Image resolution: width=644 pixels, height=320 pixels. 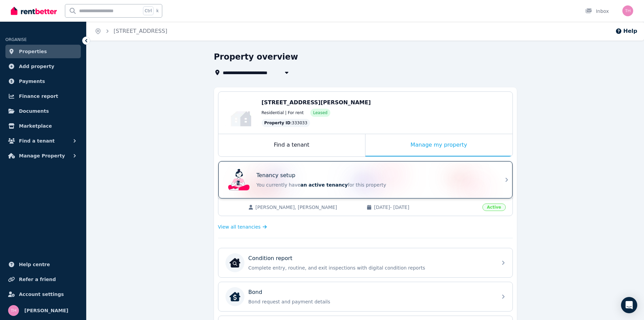 I want to click on nav: Breadcrumb, so click(x=131, y=31).